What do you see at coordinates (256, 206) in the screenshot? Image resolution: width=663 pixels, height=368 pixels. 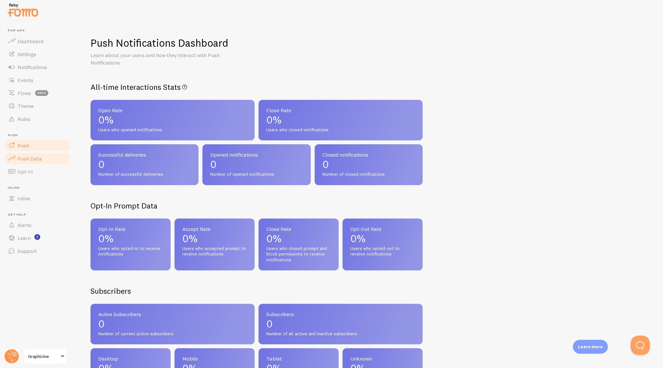 I see `h2: Opt-In Prompt Data` at bounding box center [256, 206].